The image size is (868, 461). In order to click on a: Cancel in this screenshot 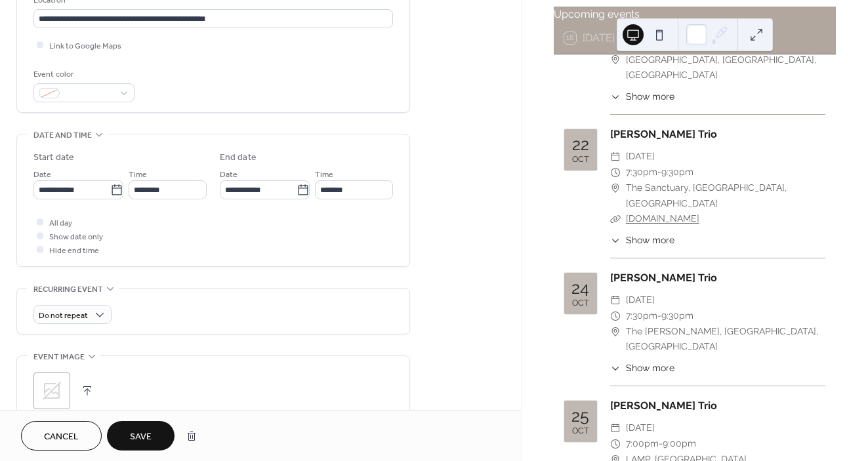, I will do `click(61, 436)`.